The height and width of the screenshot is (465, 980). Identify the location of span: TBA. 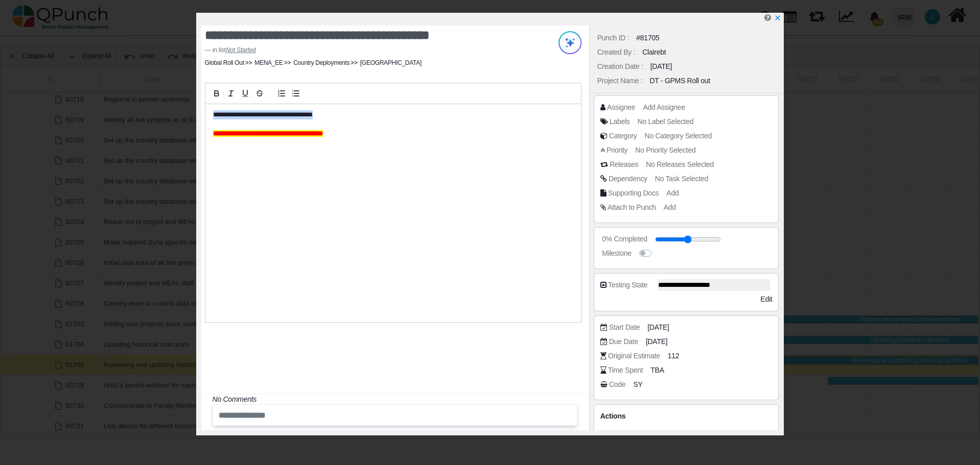
(657, 370).